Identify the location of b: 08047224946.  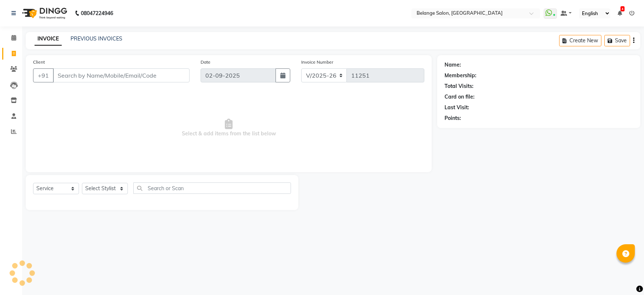
(97, 13).